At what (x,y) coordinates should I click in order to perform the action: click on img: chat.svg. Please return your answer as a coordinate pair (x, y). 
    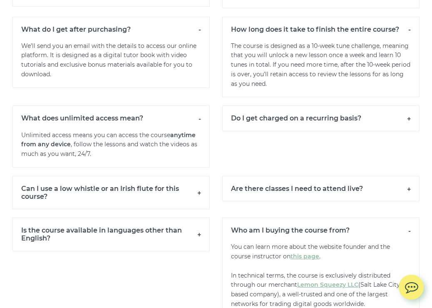
    Looking at the image, I should click on (411, 285).